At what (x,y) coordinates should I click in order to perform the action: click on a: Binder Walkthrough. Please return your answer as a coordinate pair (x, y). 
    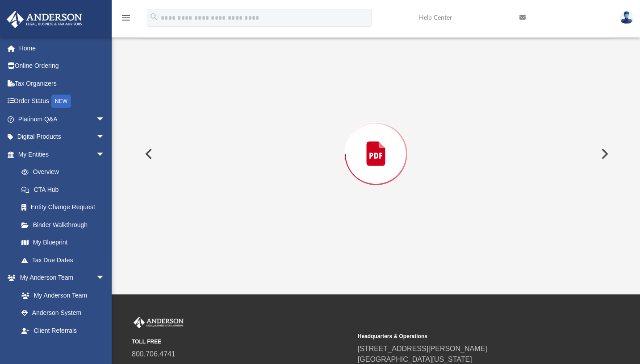
    Looking at the image, I should click on (65, 225).